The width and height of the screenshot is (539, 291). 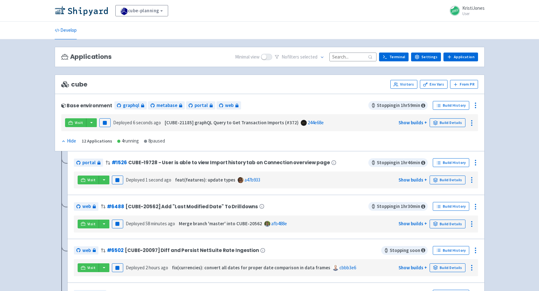 What do you see at coordinates (279, 223) in the screenshot?
I see `a: afb488e` at bounding box center [279, 223].